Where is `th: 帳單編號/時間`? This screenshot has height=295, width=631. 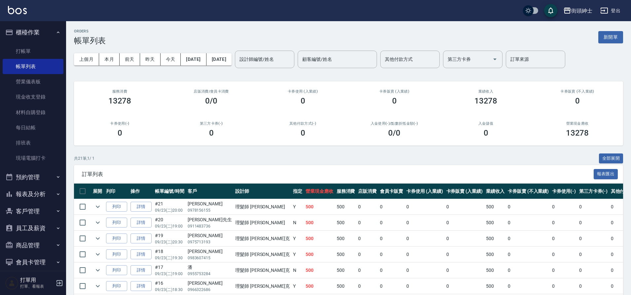
th: 帳單編號/時間 is located at coordinates (169, 191).